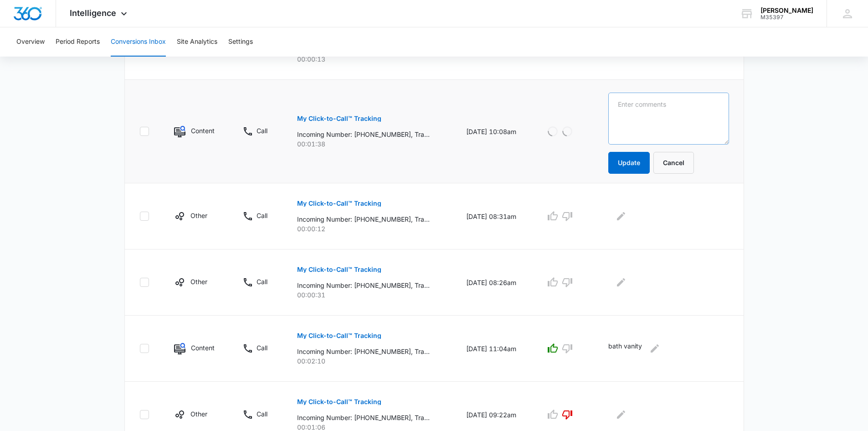 This screenshot has width=868, height=431. Describe the element at coordinates (370, 294) in the screenshot. I see `p: 00:00:31` at that location.